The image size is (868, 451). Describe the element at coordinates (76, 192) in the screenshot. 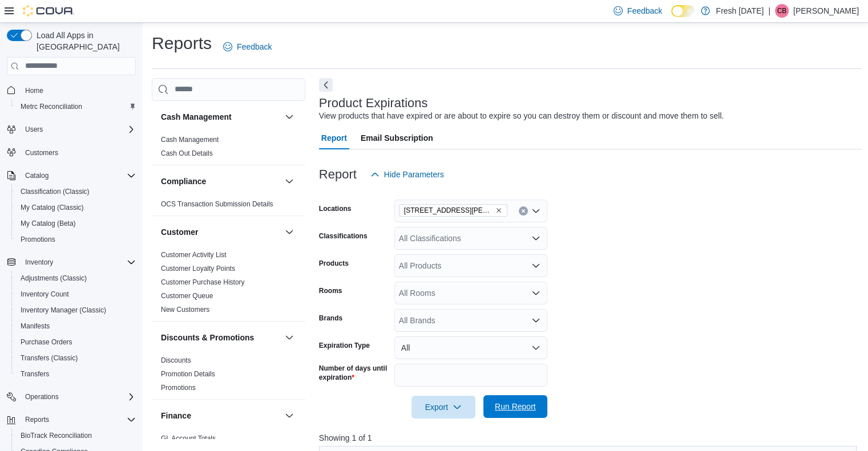

I see `button: Classification (Classic)` at that location.